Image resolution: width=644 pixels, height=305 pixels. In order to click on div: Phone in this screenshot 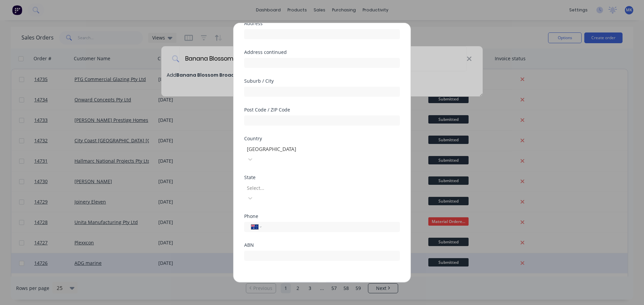, I will do `click(322, 216)`.